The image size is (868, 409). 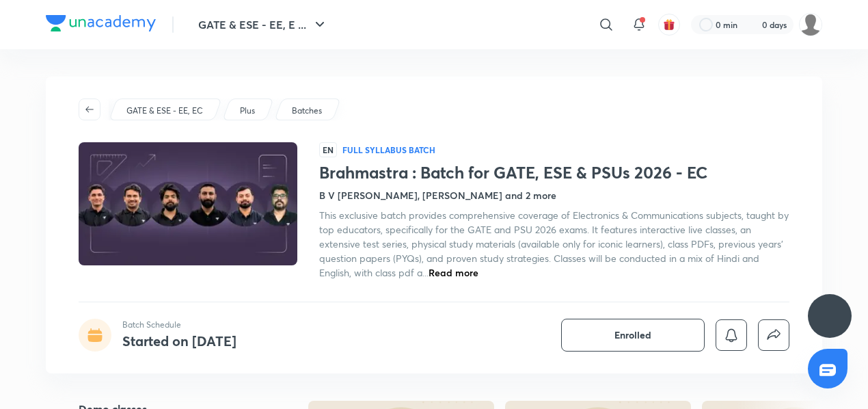 What do you see at coordinates (830, 316) in the screenshot?
I see `img: ttu` at bounding box center [830, 316].